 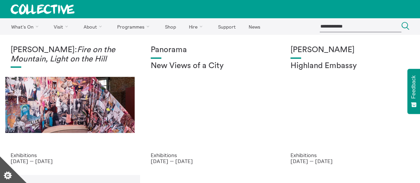 I want to click on h1: Panorama, so click(x=210, y=50).